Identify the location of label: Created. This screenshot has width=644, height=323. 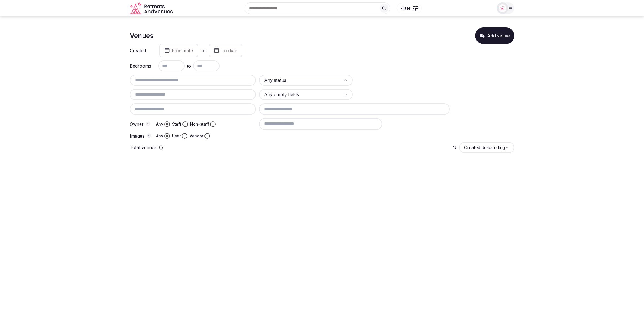
(141, 51).